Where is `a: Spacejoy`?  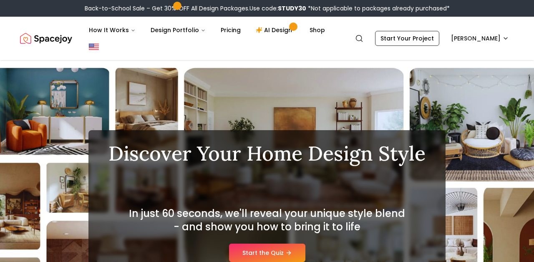 a: Spacejoy is located at coordinates (46, 38).